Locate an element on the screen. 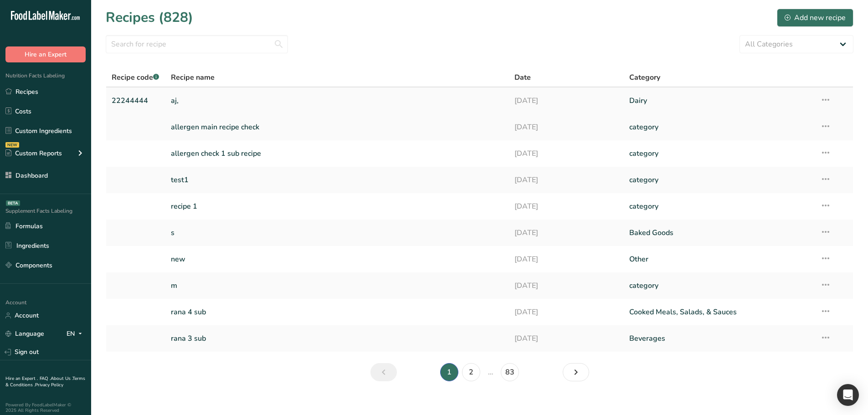 The height and width of the screenshot is (415, 868). input: Search for recipe is located at coordinates (197, 45).